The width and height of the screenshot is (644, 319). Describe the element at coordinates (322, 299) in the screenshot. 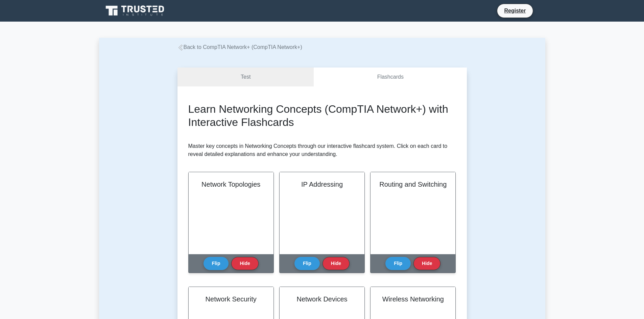

I see `h2: Network Devices` at that location.